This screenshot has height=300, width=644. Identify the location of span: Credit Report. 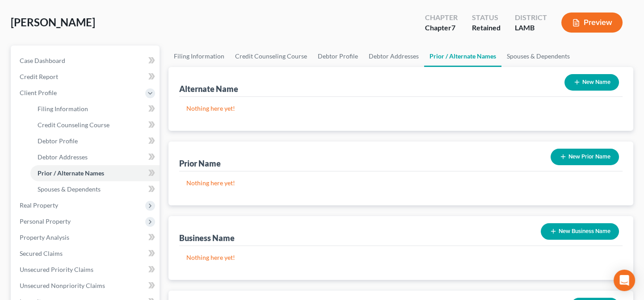
(39, 77).